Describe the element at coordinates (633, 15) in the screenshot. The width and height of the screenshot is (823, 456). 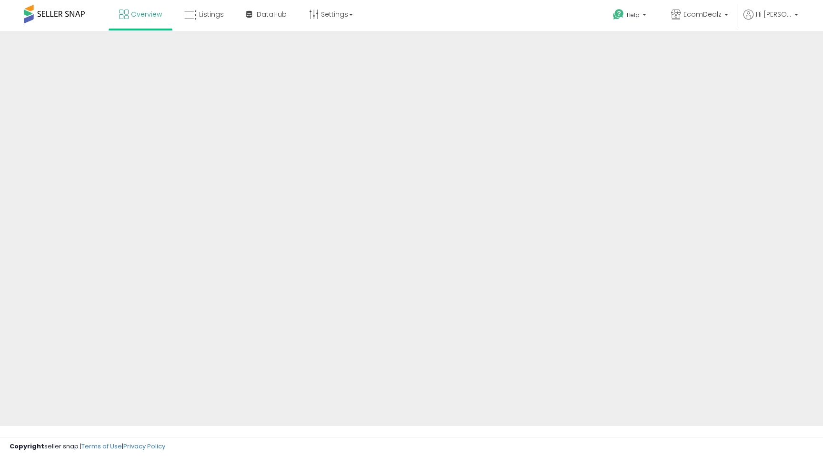
I see `span: Help` at that location.